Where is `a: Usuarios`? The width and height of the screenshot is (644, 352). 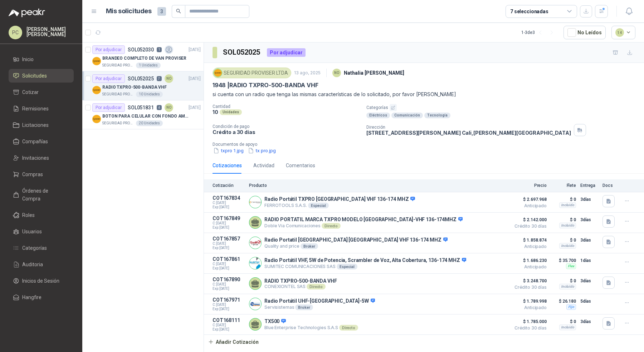 a: Usuarios is located at coordinates (41, 232).